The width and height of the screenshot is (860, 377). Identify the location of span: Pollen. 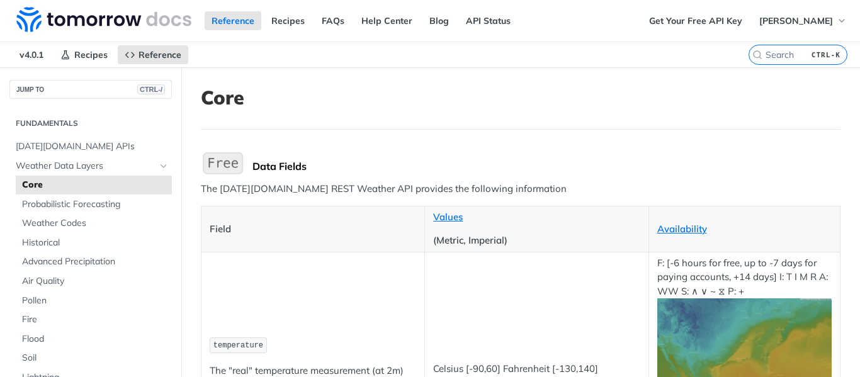
(95, 301).